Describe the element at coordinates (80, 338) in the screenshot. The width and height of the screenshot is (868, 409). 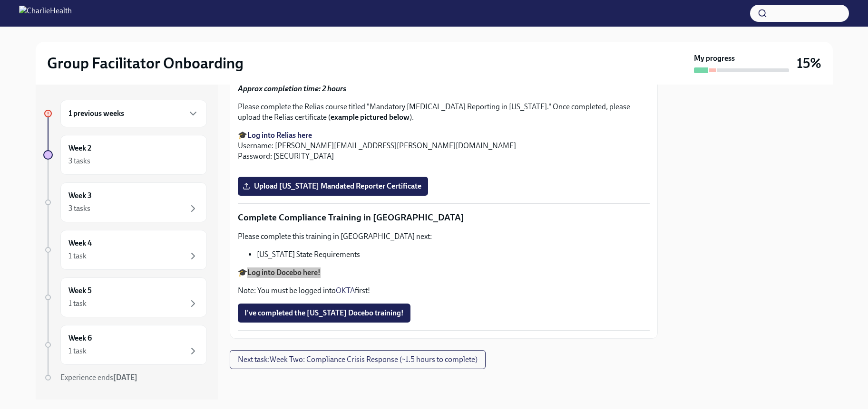
I see `h6: Week 6` at that location.